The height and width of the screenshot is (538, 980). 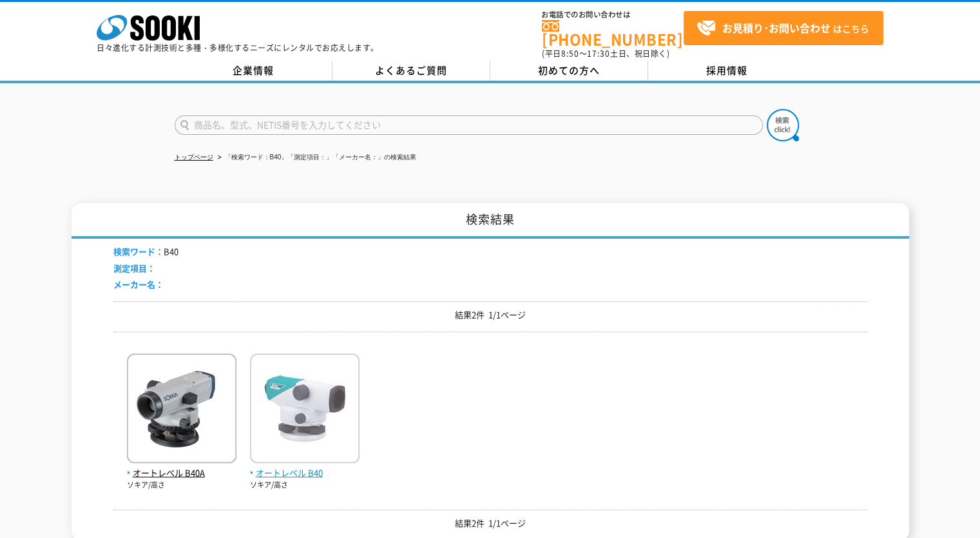 What do you see at coordinates (182, 409) in the screenshot?
I see `img: B40A` at bounding box center [182, 409].